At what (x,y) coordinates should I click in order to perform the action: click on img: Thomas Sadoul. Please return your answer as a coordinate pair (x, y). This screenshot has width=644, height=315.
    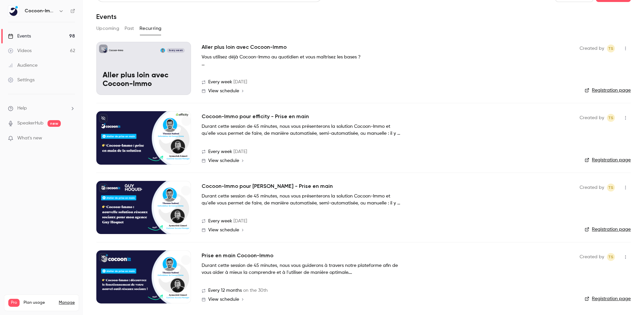
    Looking at the image, I should click on (163, 50).